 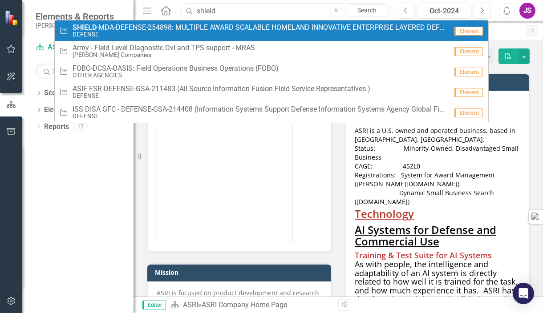 What do you see at coordinates (384, 214) in the screenshot?
I see `strong: Technology` at bounding box center [384, 214].